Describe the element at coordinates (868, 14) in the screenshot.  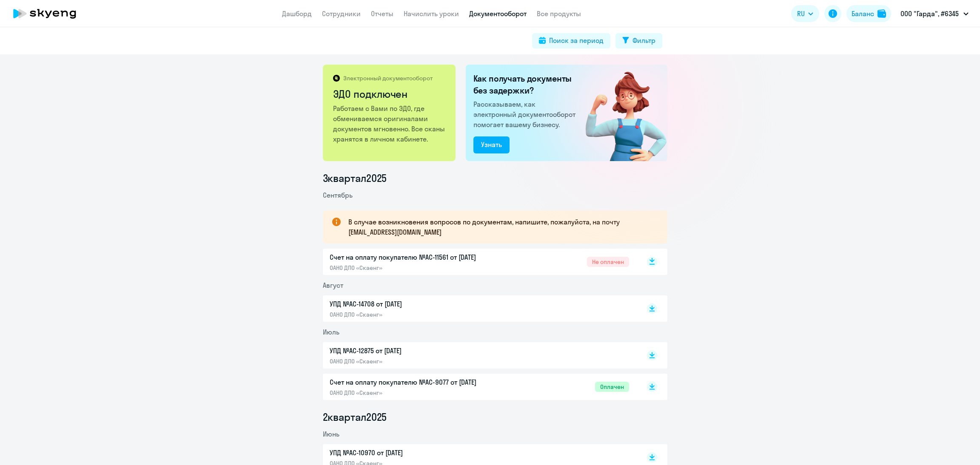
I see `a: Балансbalance` at that location.